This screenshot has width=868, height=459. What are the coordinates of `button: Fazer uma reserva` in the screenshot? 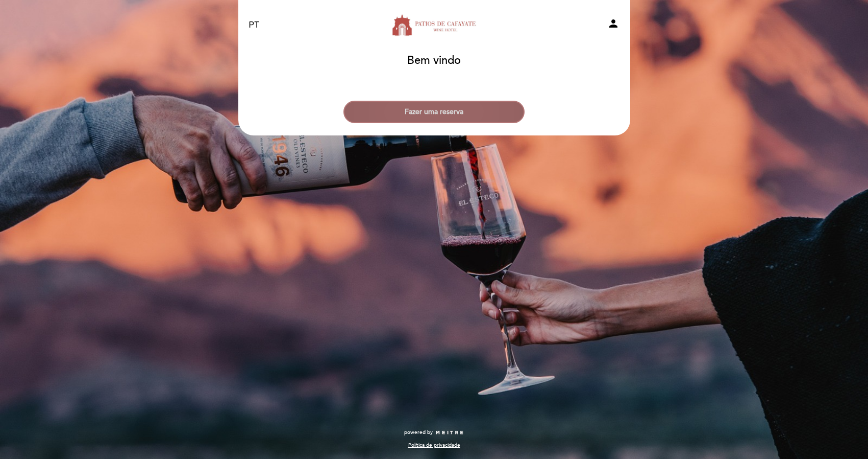 It's located at (434, 112).